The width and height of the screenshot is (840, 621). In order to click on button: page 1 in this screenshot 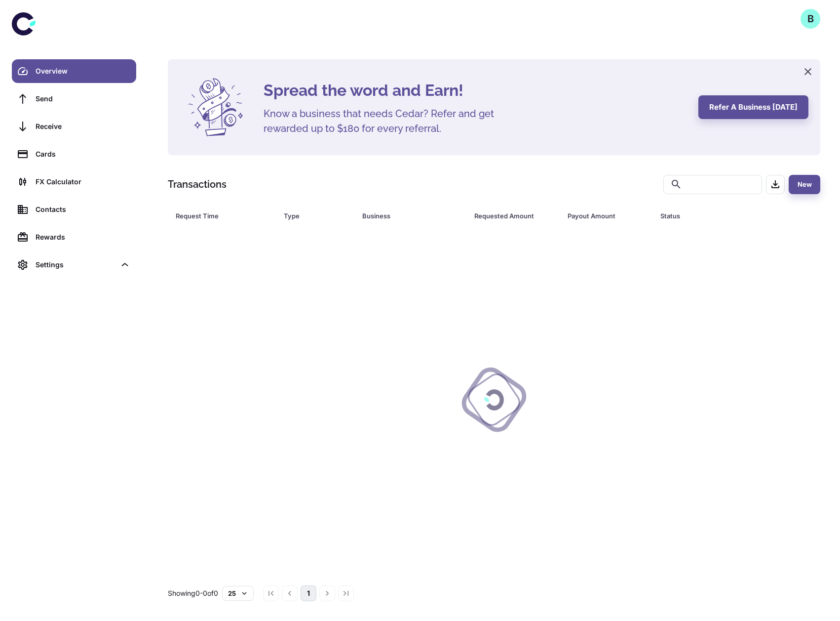, I will do `click(309, 593)`.